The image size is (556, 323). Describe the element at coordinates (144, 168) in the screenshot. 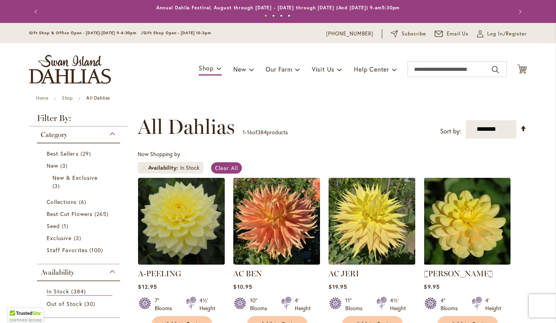

I see `a: Remove Availability In Stock` at that location.